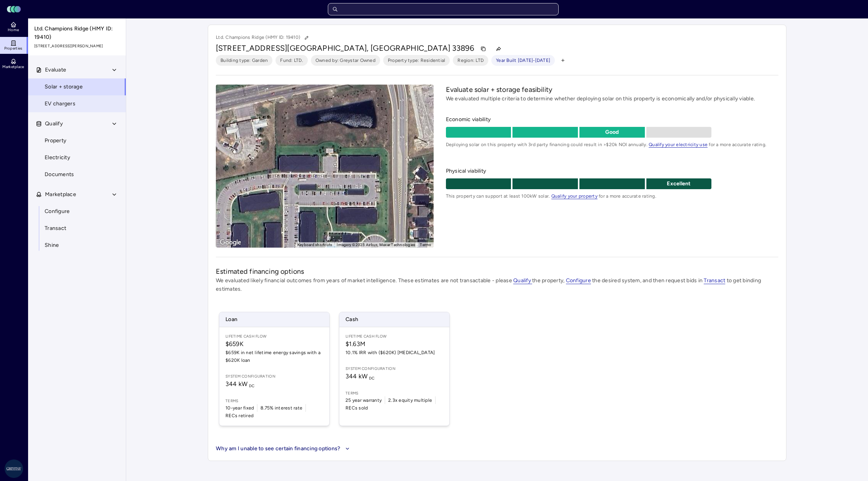 This screenshot has height=481, width=868. I want to click on p: Excellent, so click(679, 184).